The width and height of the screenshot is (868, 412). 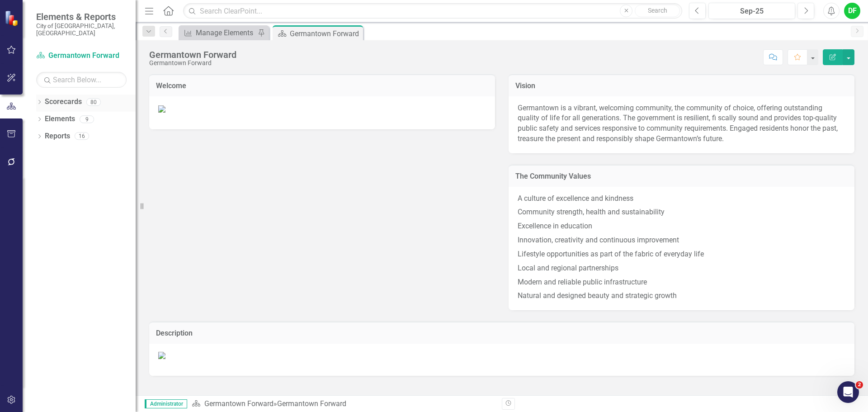 I want to click on input: Search ClearPoint..., so click(x=433, y=11).